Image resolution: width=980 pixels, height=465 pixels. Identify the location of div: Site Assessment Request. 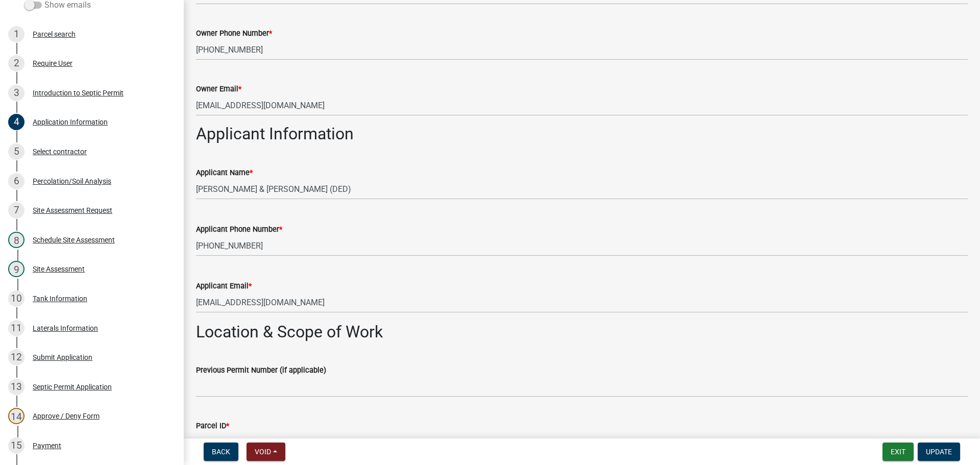
(72, 211).